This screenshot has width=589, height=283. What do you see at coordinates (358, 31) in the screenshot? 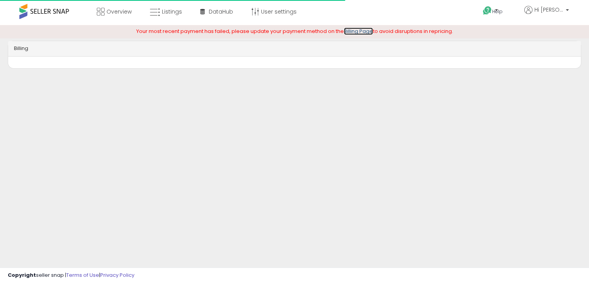
I see `a: Billing Page` at bounding box center [358, 31].